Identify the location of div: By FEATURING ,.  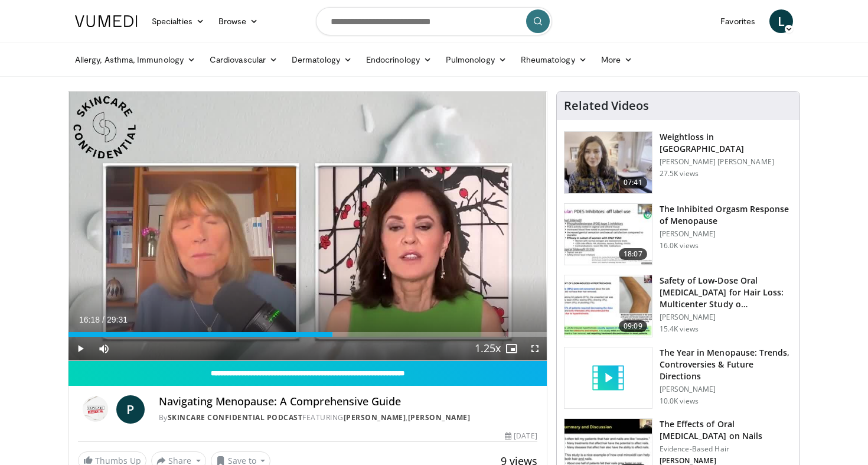
(348, 417).